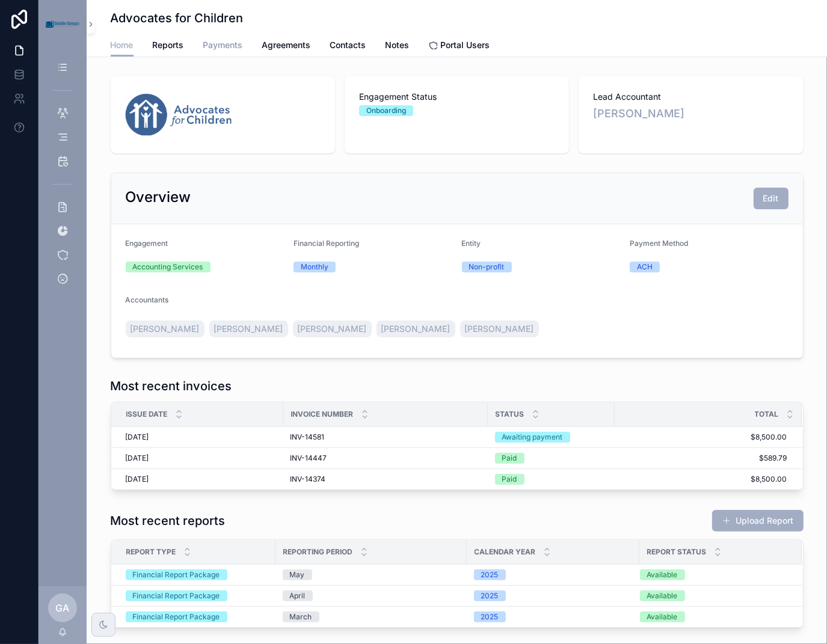 The height and width of the screenshot is (644, 827). Describe the element at coordinates (532, 437) in the screenshot. I see `div: Awaiting payment` at that location.